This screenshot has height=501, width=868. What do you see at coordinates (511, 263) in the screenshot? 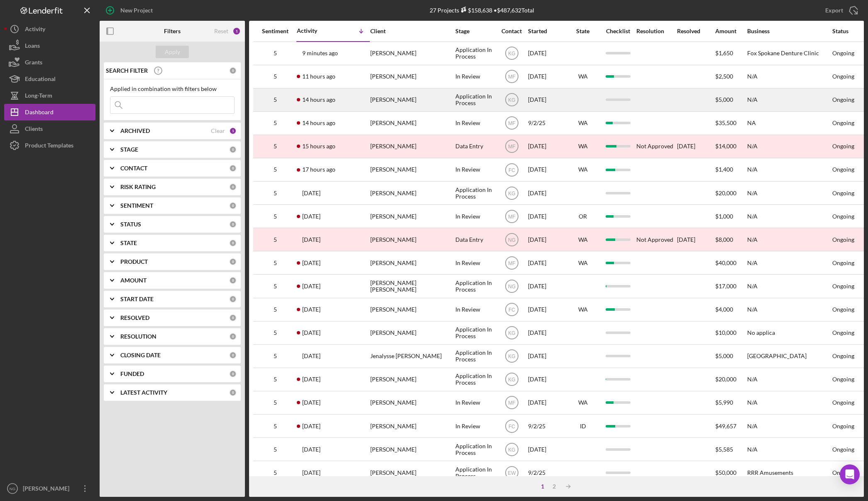
I see `text: MF` at bounding box center [511, 263].